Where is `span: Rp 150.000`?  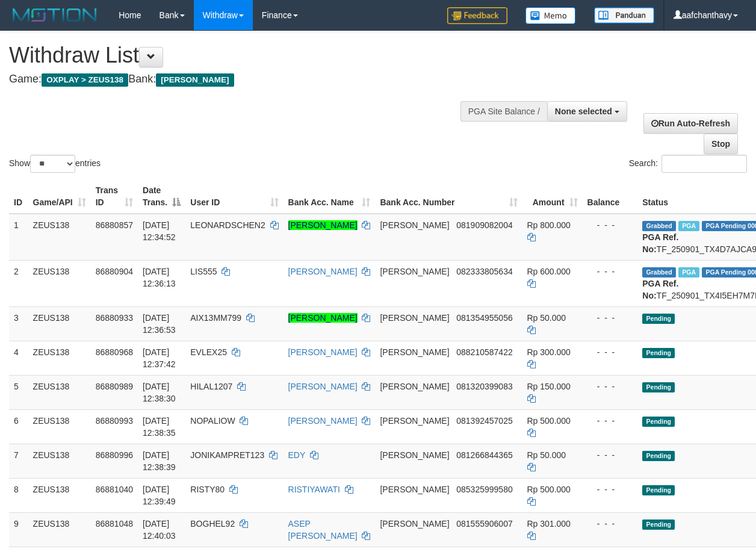
span: Rp 150.000 is located at coordinates (549, 386).